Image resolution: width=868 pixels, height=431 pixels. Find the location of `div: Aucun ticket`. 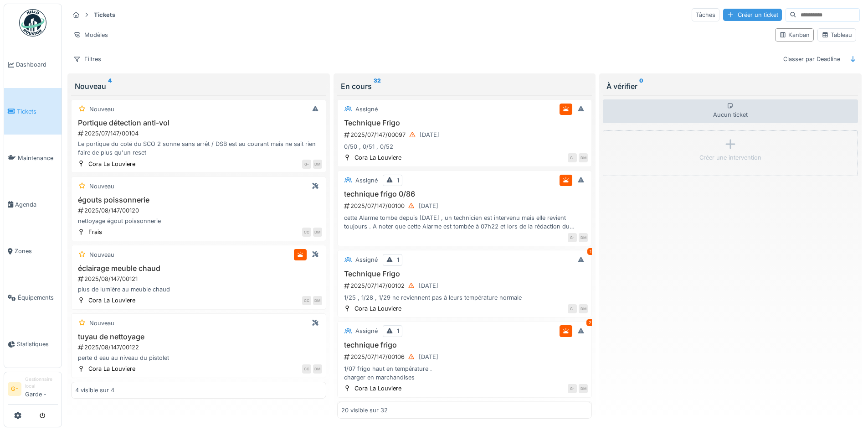

div: Aucun ticket is located at coordinates (731, 111).